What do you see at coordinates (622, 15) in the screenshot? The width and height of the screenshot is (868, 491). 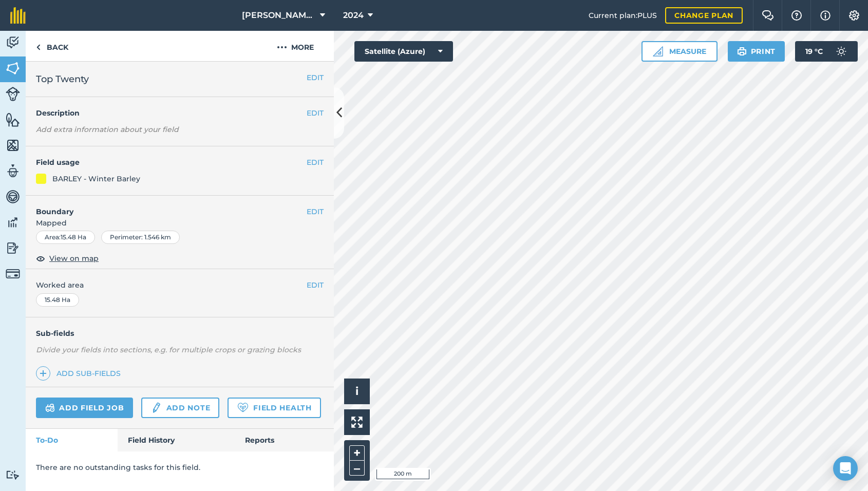 I see `span: Current plan : PLUS` at bounding box center [622, 15].